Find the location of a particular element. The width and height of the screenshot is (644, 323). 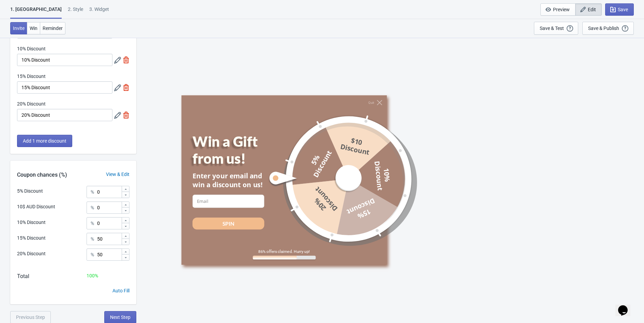

div: Save & Test is located at coordinates (552, 28).